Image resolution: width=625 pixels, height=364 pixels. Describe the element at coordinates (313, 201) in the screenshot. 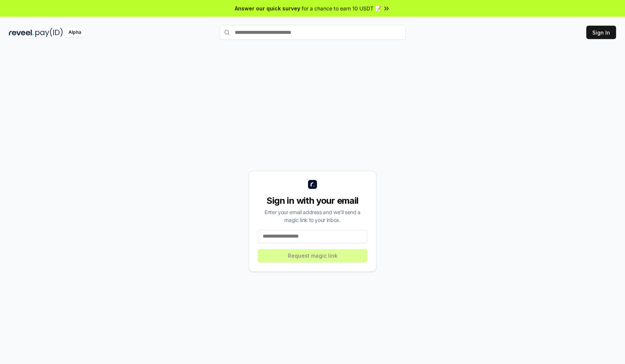

I see `div: Sign in with your email` at that location.